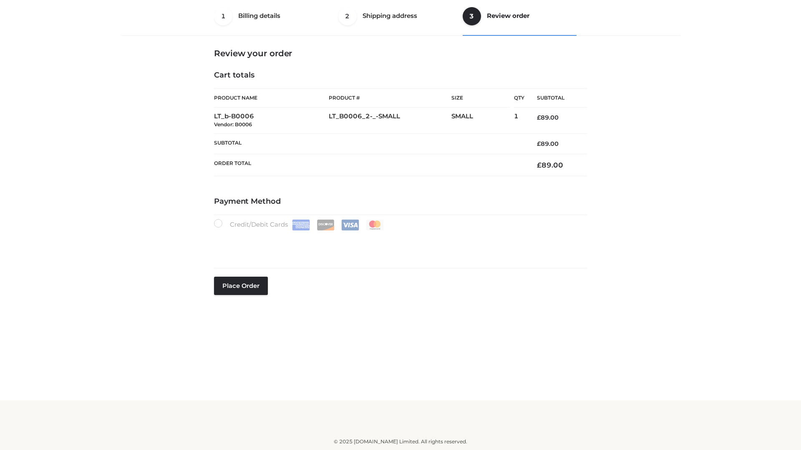 This screenshot has height=450, width=801. I want to click on button: Place order, so click(241, 286).